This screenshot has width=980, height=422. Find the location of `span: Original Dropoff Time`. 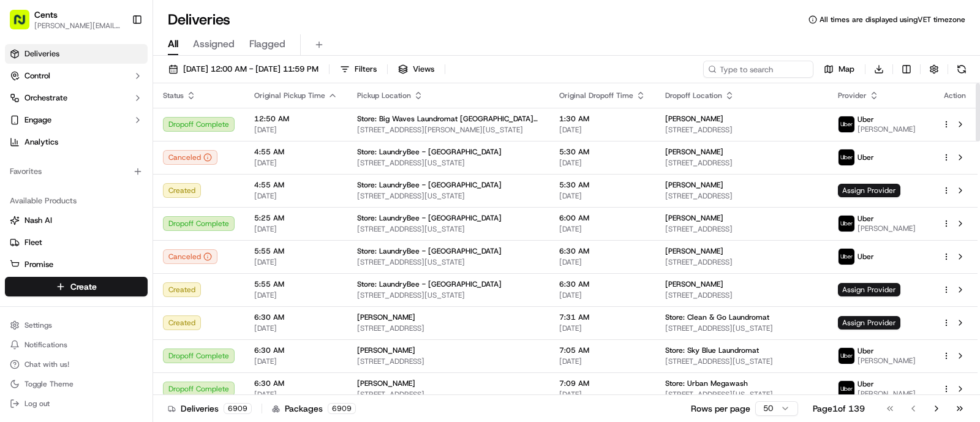

span: Original Dropoff Time is located at coordinates (596, 96).